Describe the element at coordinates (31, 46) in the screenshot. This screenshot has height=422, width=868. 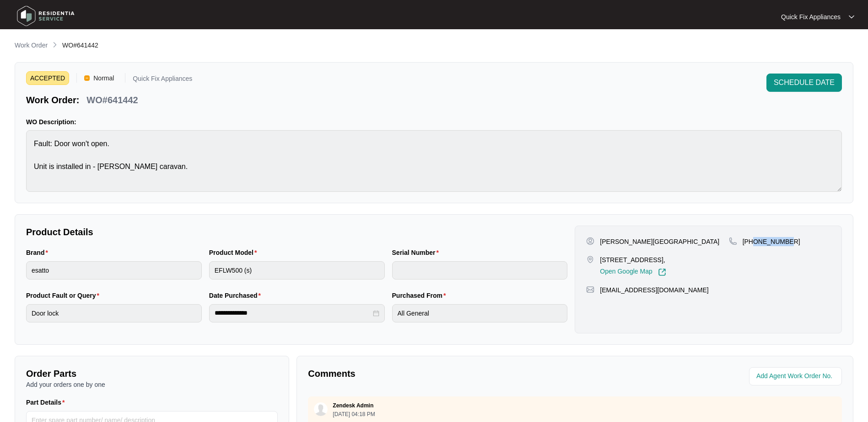
I see `a: Work Order` at that location.